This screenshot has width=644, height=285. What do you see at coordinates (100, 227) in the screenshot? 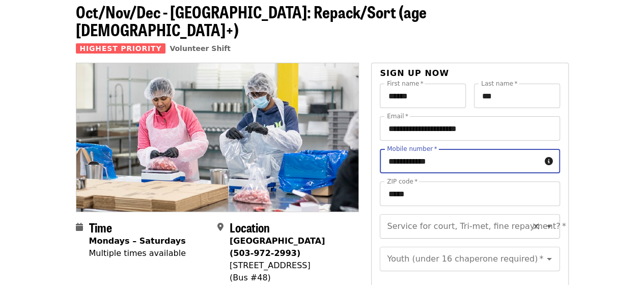
I see `span: Time` at bounding box center [100, 227].